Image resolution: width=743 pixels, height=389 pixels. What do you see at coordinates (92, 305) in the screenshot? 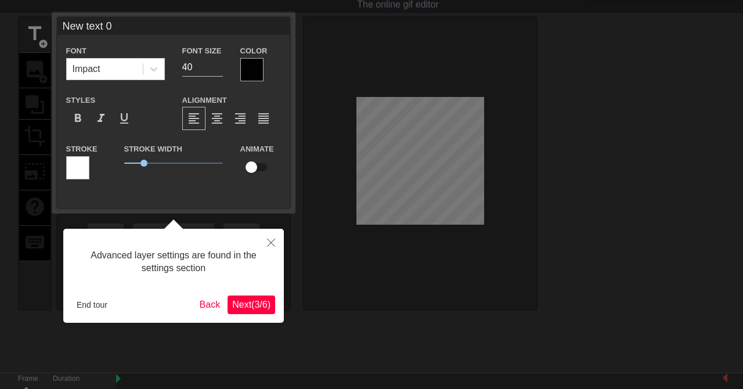
I see `button: End tour` at bounding box center [92, 305].